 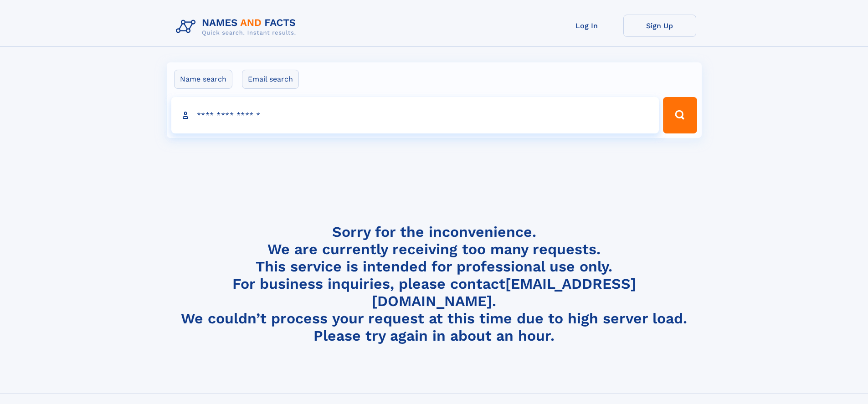 What do you see at coordinates (238, 27) in the screenshot?
I see `img: Logo Names and Facts` at bounding box center [238, 27].